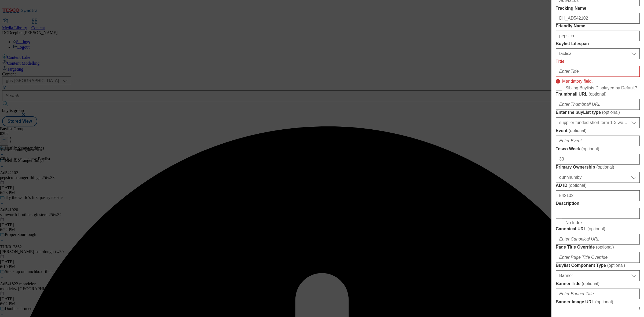  Describe the element at coordinates (597, 284) in the screenshot. I see `label: Banner Title` at that location.